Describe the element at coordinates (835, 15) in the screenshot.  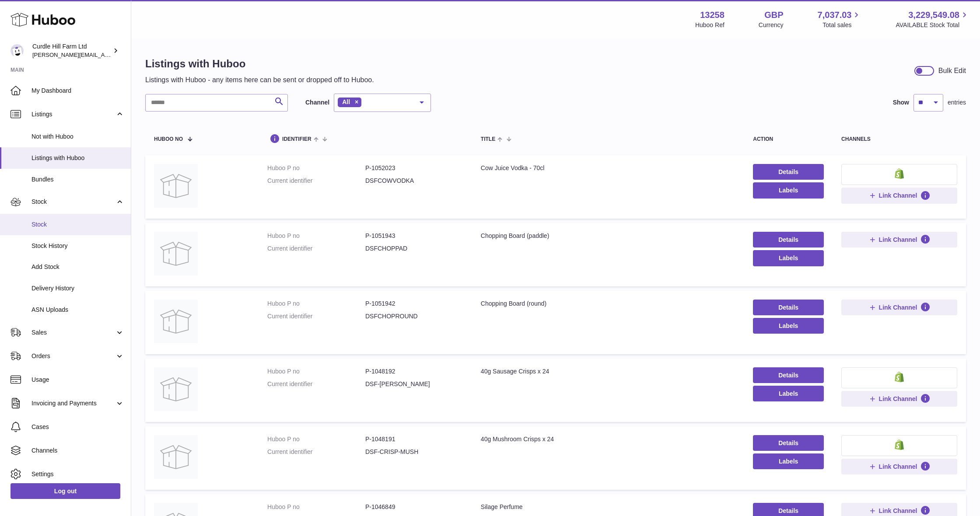
I see `span: 7,037.03` at that location.